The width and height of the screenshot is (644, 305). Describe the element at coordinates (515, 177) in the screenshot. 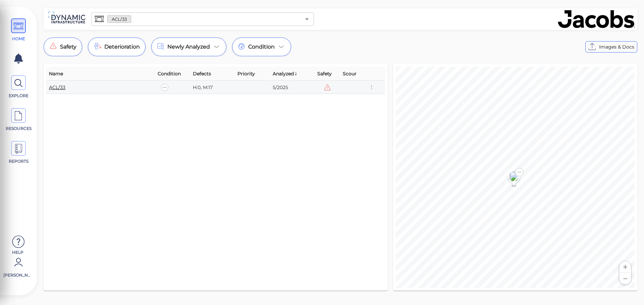

I see `canvas: Map` at that location.